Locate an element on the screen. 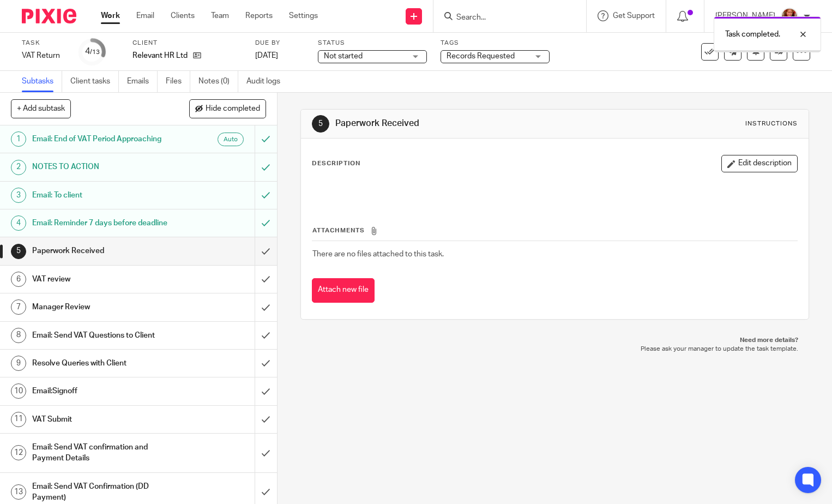  button: + Add subtask is located at coordinates (41, 109).